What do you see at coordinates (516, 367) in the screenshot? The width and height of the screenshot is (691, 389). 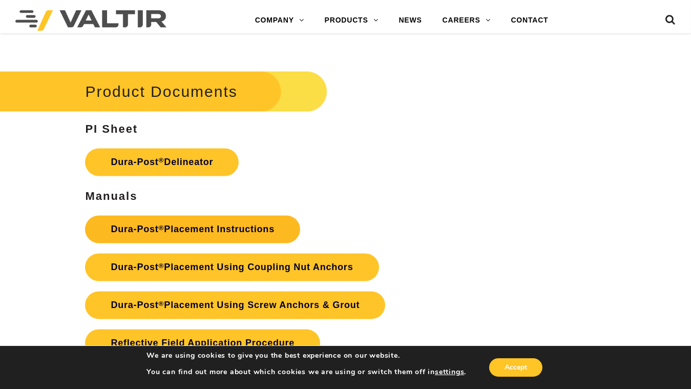 I see `button: Accept` at bounding box center [516, 367].